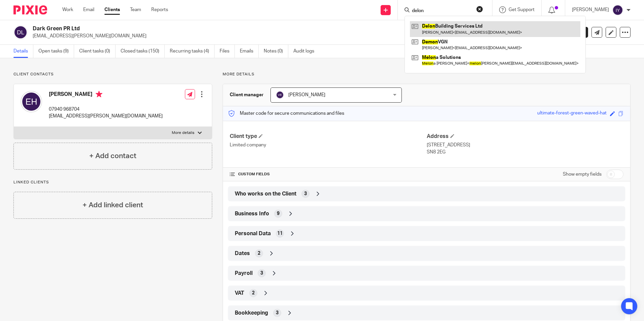 The image size is (644, 321). What do you see at coordinates (192, 51) in the screenshot?
I see `a: Recurring tasks (4)` at bounding box center [192, 51].